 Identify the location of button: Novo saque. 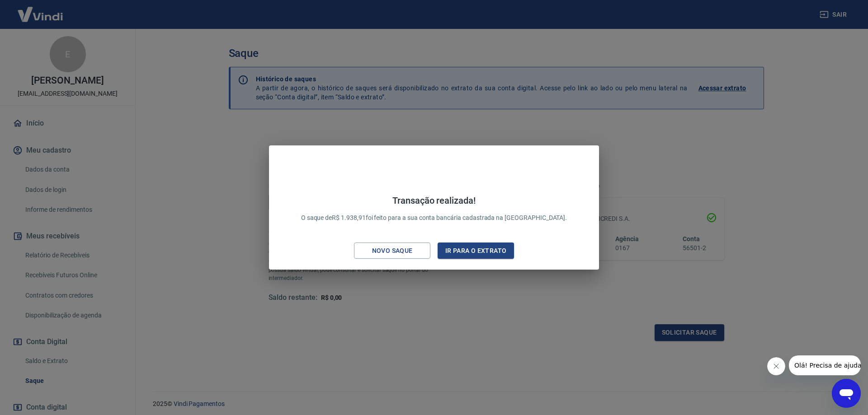
(392, 251).